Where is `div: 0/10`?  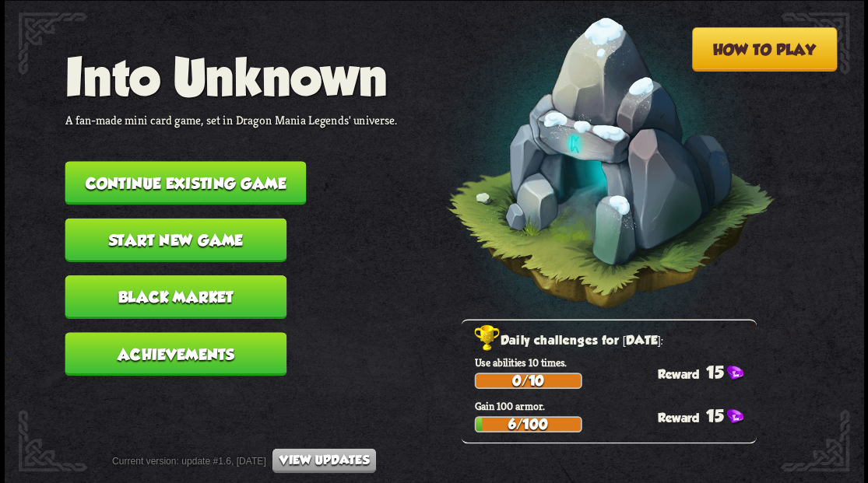 div: 0/10 is located at coordinates (528, 380).